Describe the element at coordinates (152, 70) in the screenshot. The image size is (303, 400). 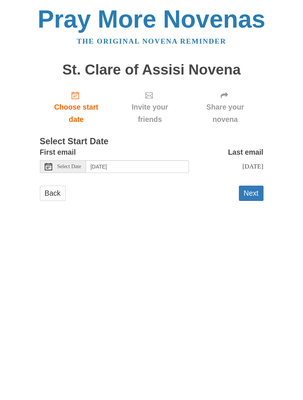
I see `h1: St. Clare of Assisi Novena` at that location.